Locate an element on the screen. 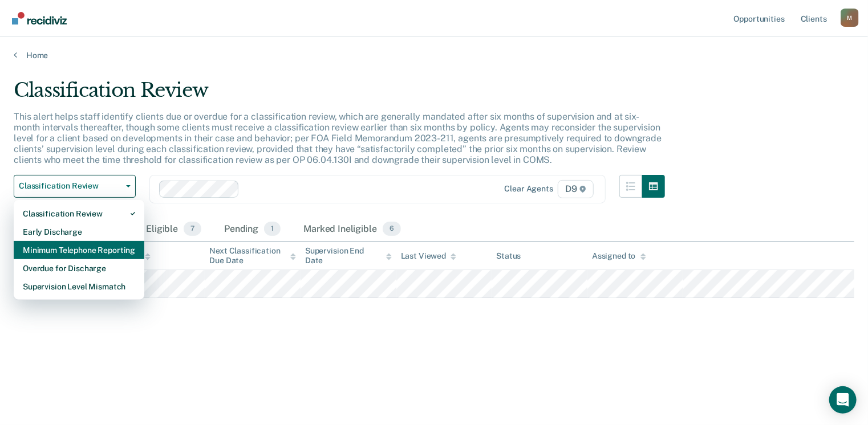  div: Overdue for Discharge is located at coordinates (79, 268).